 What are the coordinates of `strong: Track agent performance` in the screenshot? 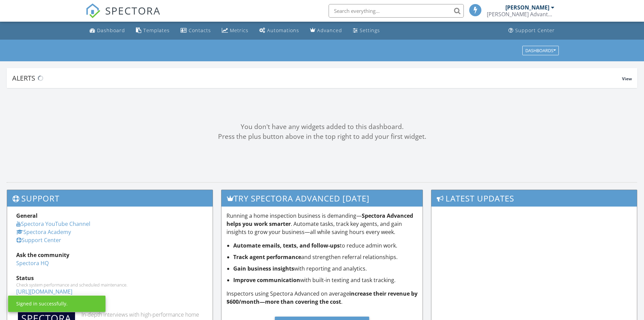 It's located at (267, 257).